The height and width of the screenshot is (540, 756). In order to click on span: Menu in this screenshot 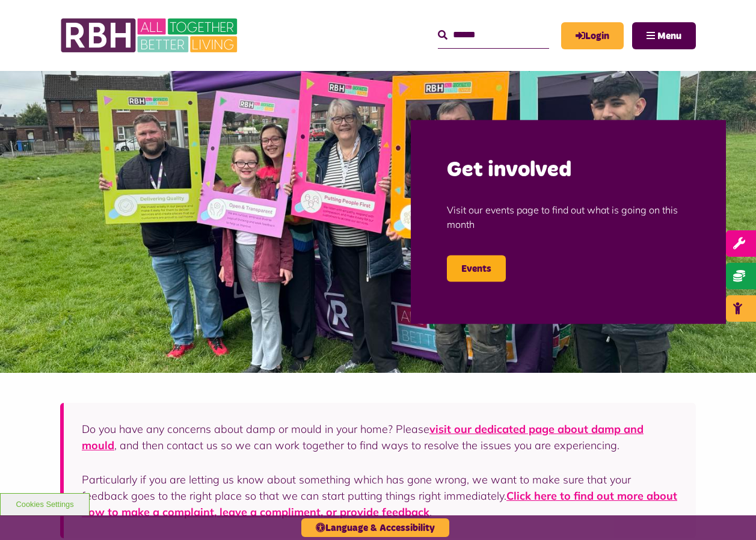, I will do `click(669, 36)`.